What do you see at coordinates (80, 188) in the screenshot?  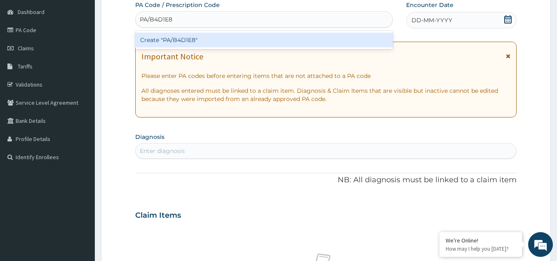 I see `textarea: Type your message and hit 'Enter'` at bounding box center [80, 188].